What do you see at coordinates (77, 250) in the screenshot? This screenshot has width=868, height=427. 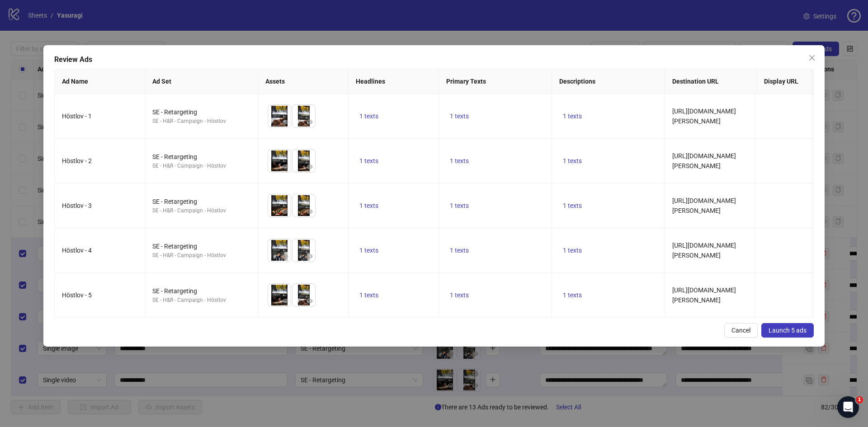 I see `span: Höstlov - 4` at bounding box center [77, 250].